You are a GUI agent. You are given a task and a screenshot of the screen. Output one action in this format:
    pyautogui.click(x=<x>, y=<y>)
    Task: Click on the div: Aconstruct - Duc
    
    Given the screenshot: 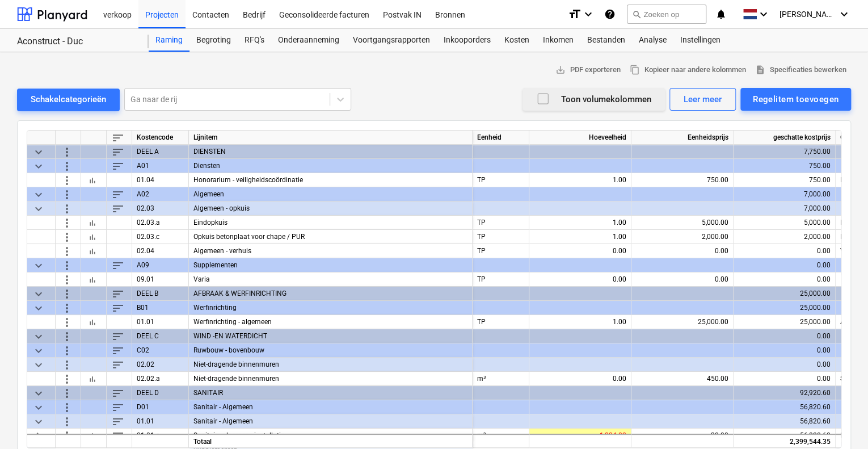 What is the action you would take?
    pyautogui.click(x=76, y=42)
    